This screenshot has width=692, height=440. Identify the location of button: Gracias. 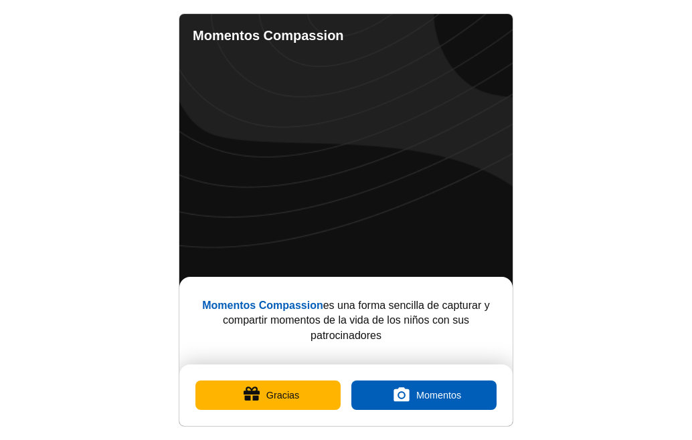
(268, 395).